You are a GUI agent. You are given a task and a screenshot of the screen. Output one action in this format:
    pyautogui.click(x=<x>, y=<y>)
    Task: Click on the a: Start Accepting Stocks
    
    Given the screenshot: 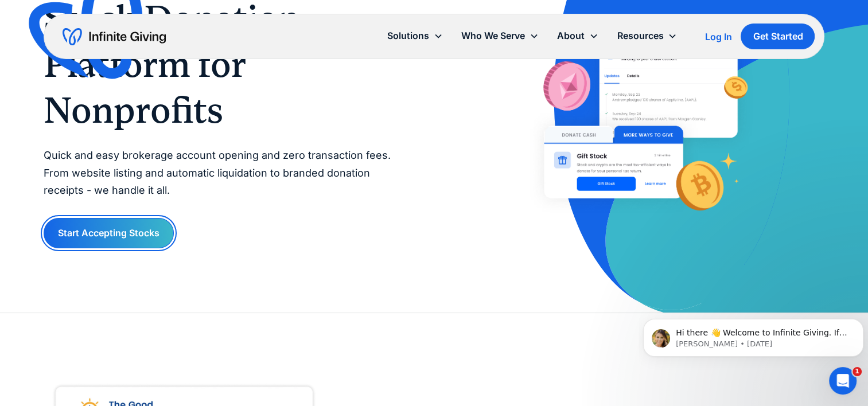 What is the action you would take?
    pyautogui.click(x=108, y=233)
    